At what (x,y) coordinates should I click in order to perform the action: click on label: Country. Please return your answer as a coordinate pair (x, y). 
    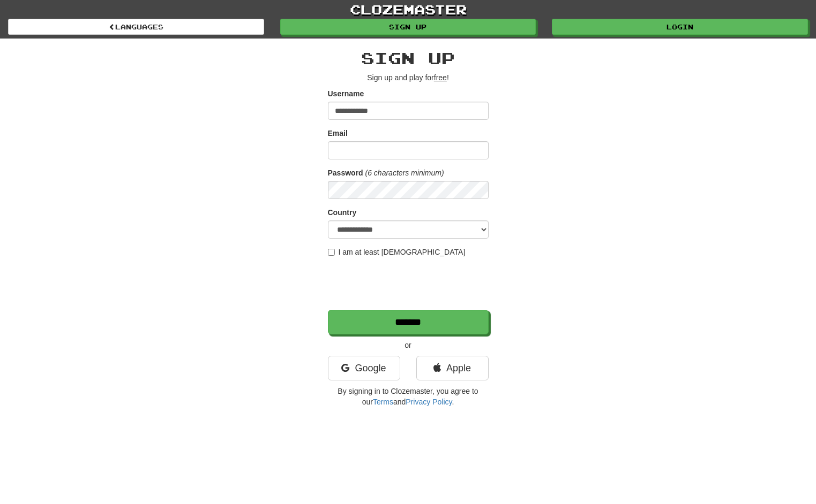
    Looking at the image, I should click on (342, 213).